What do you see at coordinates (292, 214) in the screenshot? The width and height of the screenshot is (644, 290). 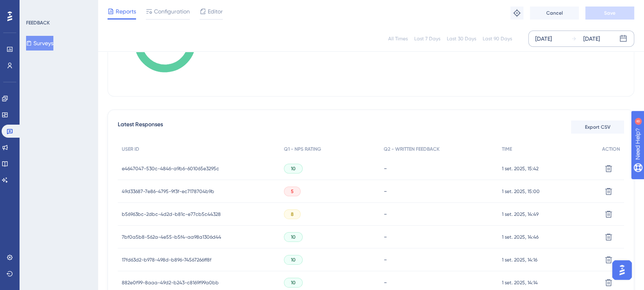 I see `span: 8` at bounding box center [292, 214].